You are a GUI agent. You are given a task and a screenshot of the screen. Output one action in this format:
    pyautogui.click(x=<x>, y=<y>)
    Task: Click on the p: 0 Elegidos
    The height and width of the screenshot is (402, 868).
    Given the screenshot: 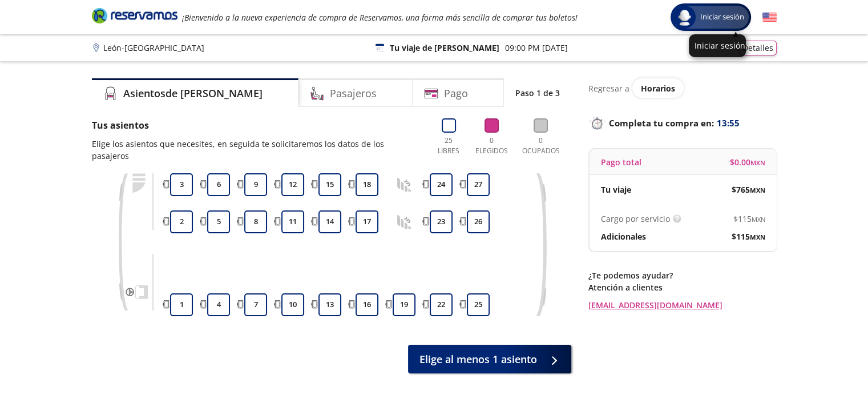 What is the action you would take?
    pyautogui.click(x=492, y=146)
    